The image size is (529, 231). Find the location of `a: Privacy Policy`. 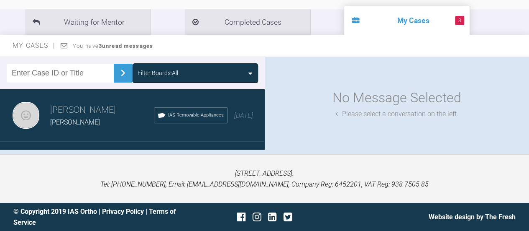

a: Privacy Policy is located at coordinates (123, 211).